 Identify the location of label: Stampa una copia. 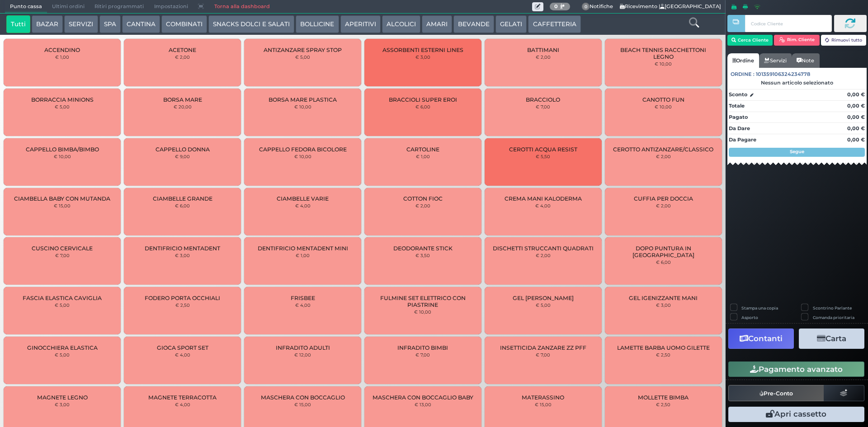
(759, 307).